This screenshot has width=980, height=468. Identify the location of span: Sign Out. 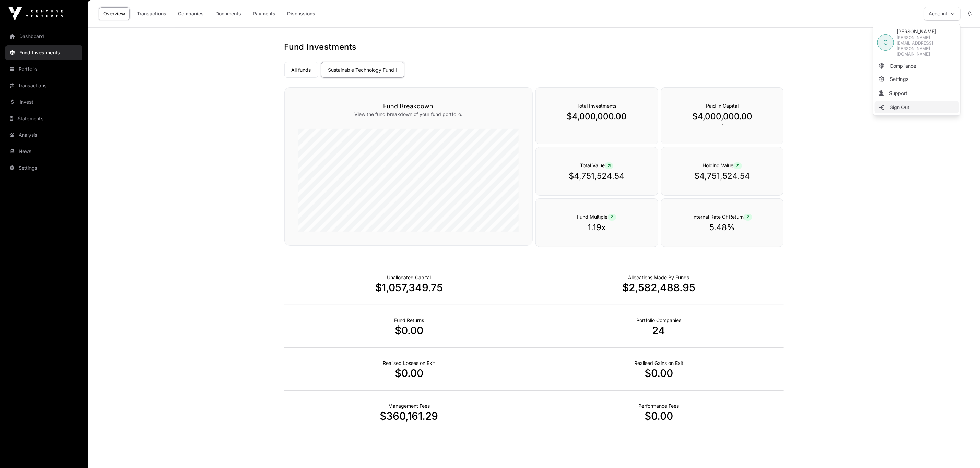
(899, 107).